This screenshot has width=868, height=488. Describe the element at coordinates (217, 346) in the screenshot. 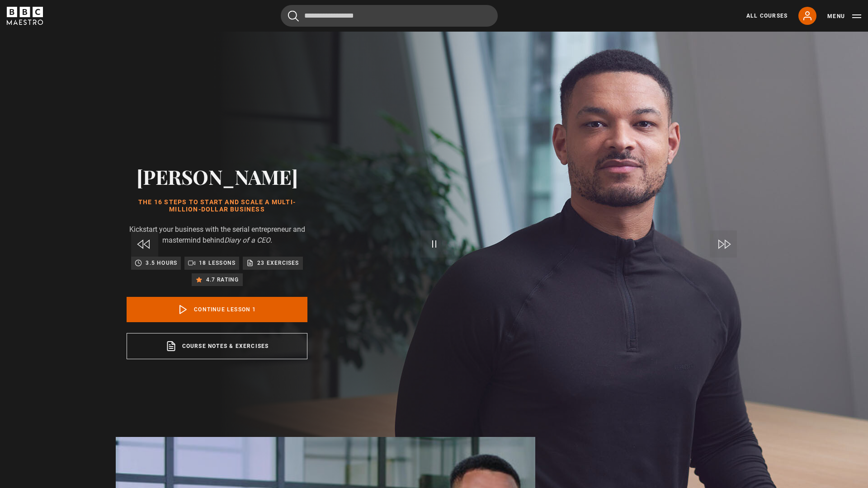

I see `a: Course notes & exercises` at that location.